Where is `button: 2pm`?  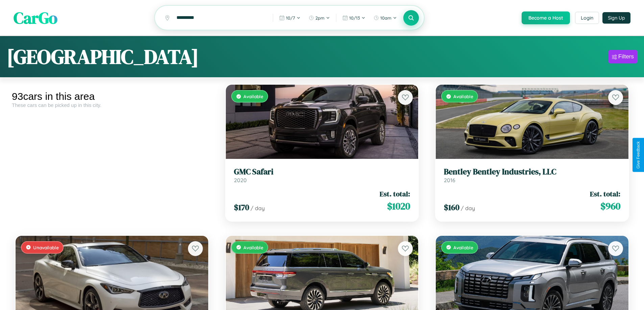
button: 2pm is located at coordinates (319, 18).